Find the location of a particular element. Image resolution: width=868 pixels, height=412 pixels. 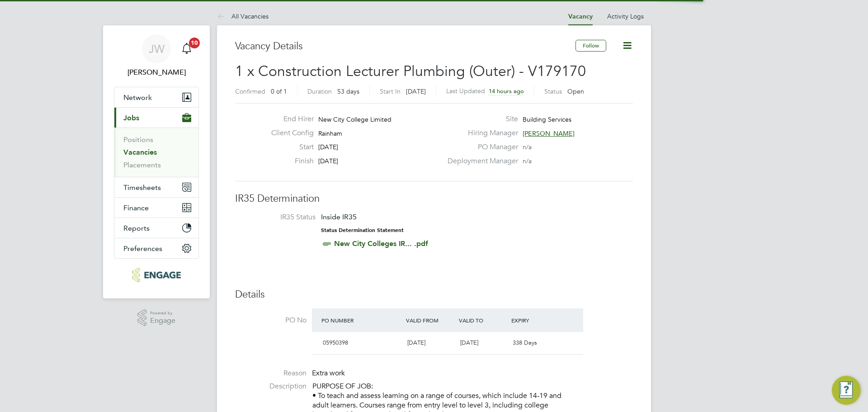

span: 0 of 1 is located at coordinates (279, 92).